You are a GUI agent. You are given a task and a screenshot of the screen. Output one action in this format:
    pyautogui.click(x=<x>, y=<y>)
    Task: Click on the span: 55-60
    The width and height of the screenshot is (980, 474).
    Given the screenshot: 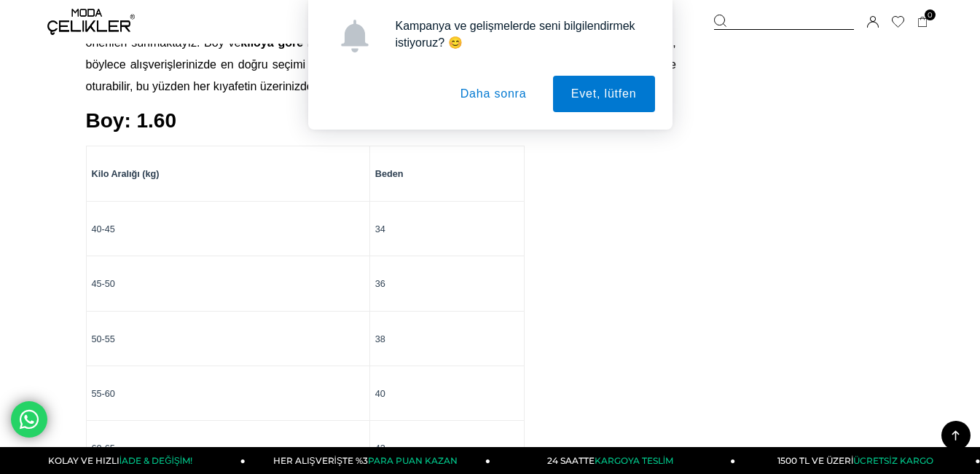 What is the action you would take?
    pyautogui.click(x=103, y=394)
    